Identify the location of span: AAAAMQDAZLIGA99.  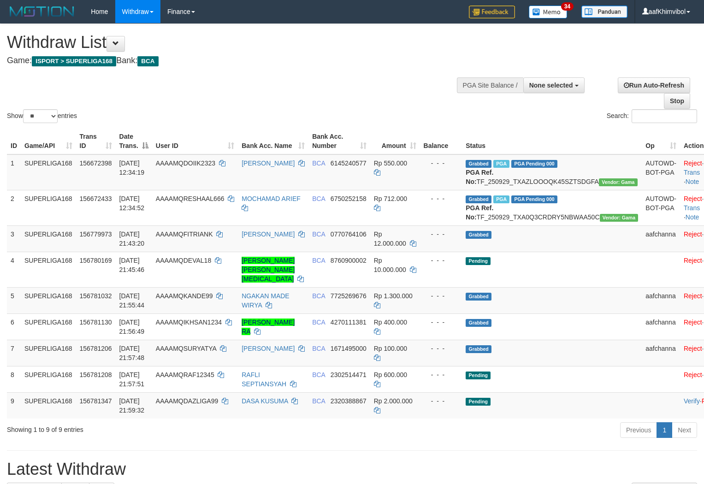
(187, 401).